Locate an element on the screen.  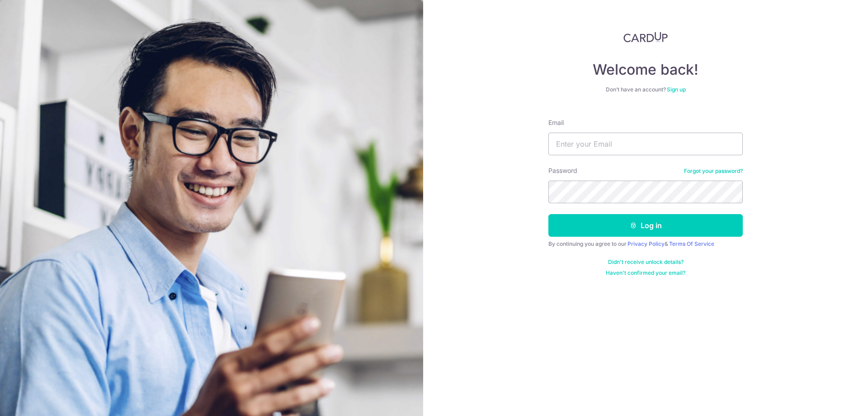
a: Sign up is located at coordinates (676, 89).